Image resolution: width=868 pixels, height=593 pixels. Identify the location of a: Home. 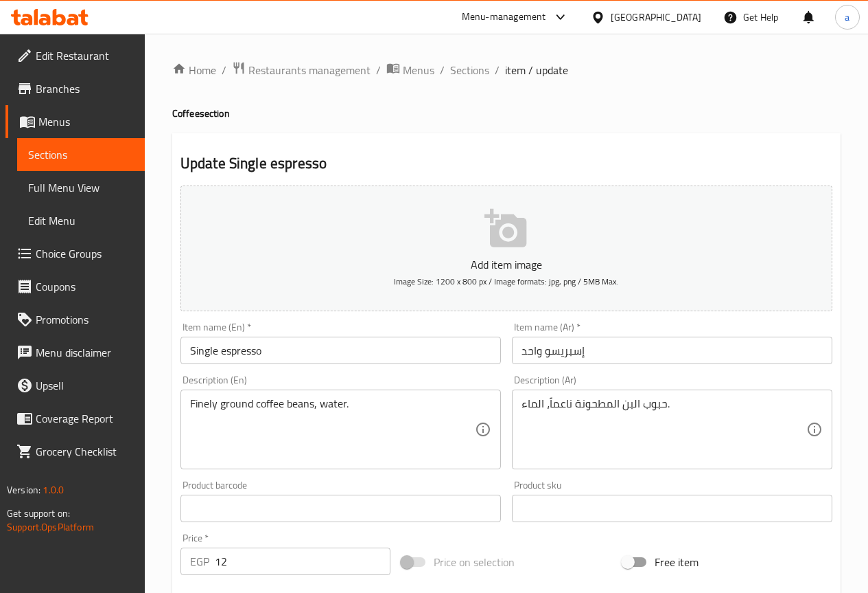
(194, 70).